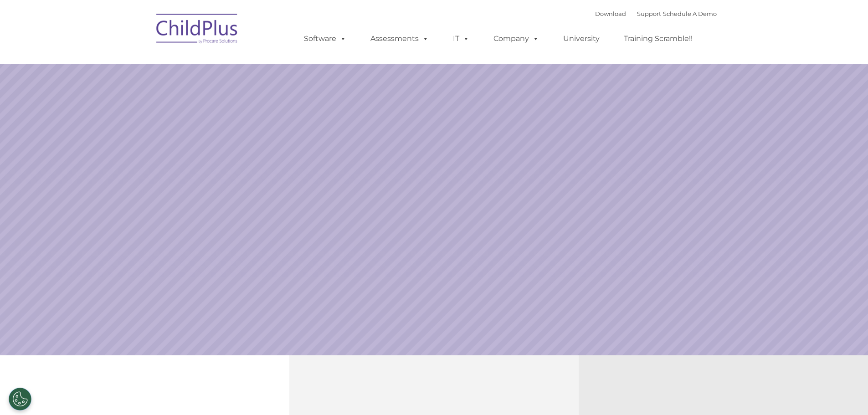 The height and width of the screenshot is (415, 868). What do you see at coordinates (20, 398) in the screenshot?
I see `button: Cookies Settings` at bounding box center [20, 398].